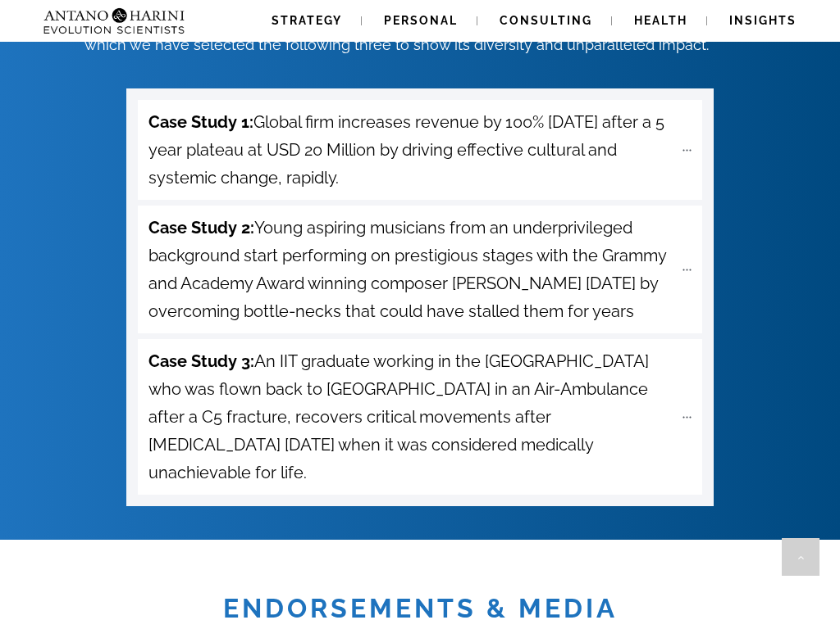  What do you see at coordinates (420, 609) in the screenshot?
I see `h1: Endorsements & Media` at bounding box center [420, 609].